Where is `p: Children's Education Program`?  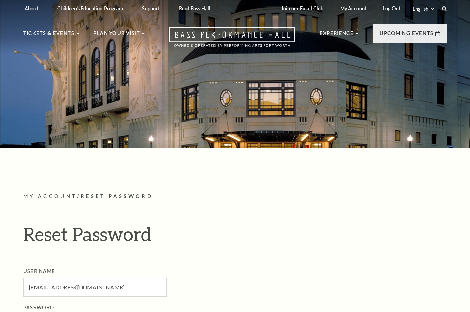
p: Children's Education Program is located at coordinates (90, 8).